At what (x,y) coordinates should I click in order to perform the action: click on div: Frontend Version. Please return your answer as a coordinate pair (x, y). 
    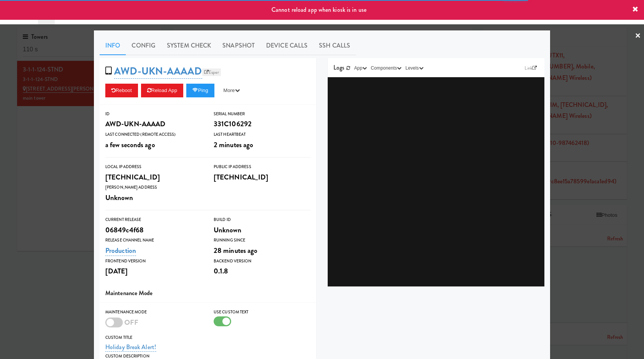
    Looking at the image, I should click on (154, 261).